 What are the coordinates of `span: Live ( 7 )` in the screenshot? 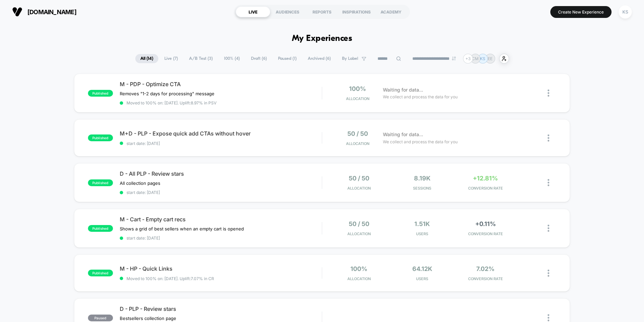 It's located at (171, 58).